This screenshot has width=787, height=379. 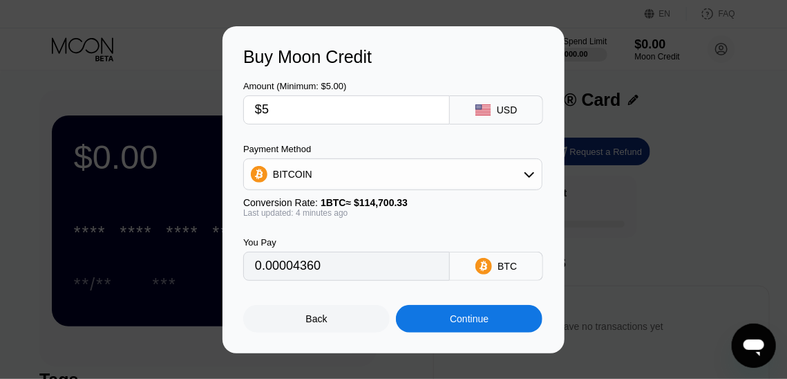 What do you see at coordinates (346, 110) in the screenshot?
I see `input: $0.00` at bounding box center [346, 110].